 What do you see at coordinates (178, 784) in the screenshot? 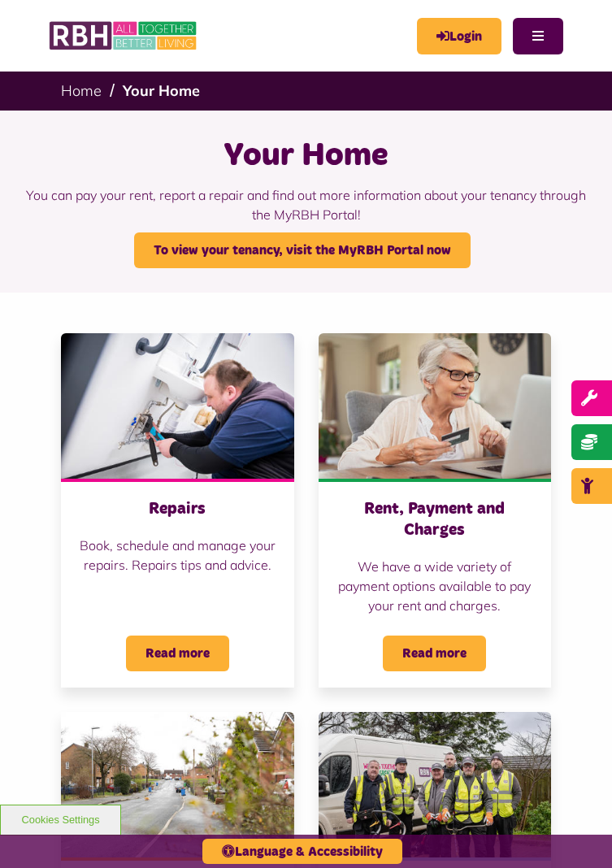
I see `img: SAZMEDIA RBH 22FEB24 79` at bounding box center [178, 784].